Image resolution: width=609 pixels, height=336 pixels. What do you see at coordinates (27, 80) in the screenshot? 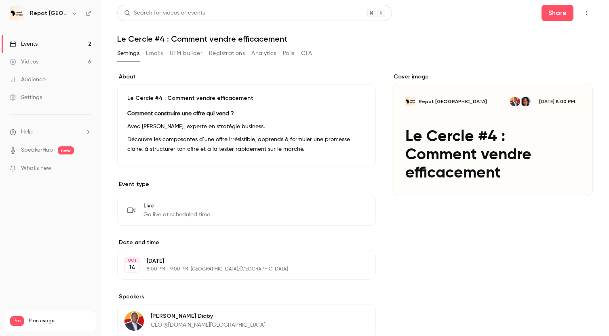
I see `div: Audience` at bounding box center [27, 80].